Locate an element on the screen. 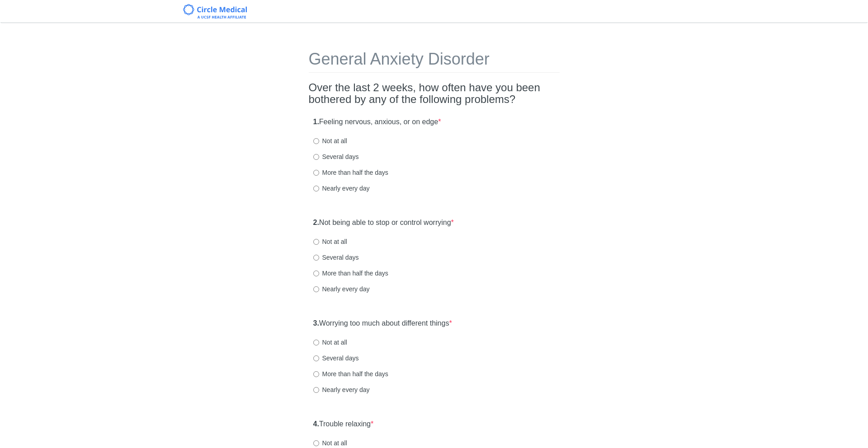  h1: General Anxiety Disorder is located at coordinates (434, 62).